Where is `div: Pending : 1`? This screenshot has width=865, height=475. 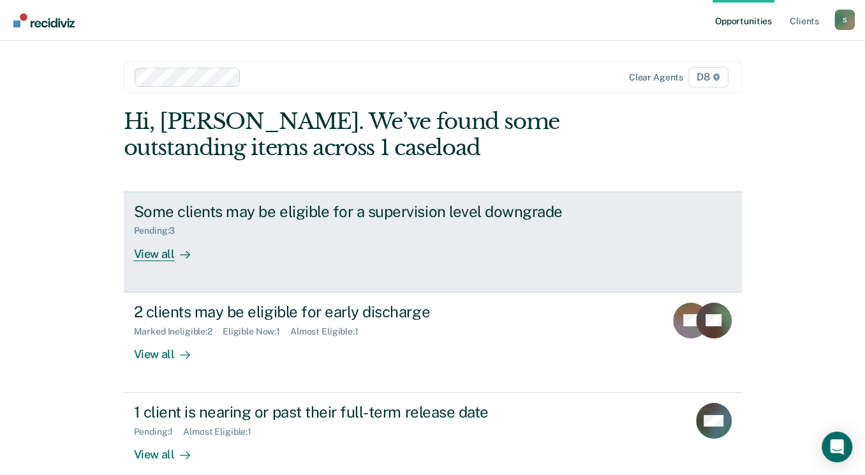
div: Pending : 1 is located at coordinates (159, 431).